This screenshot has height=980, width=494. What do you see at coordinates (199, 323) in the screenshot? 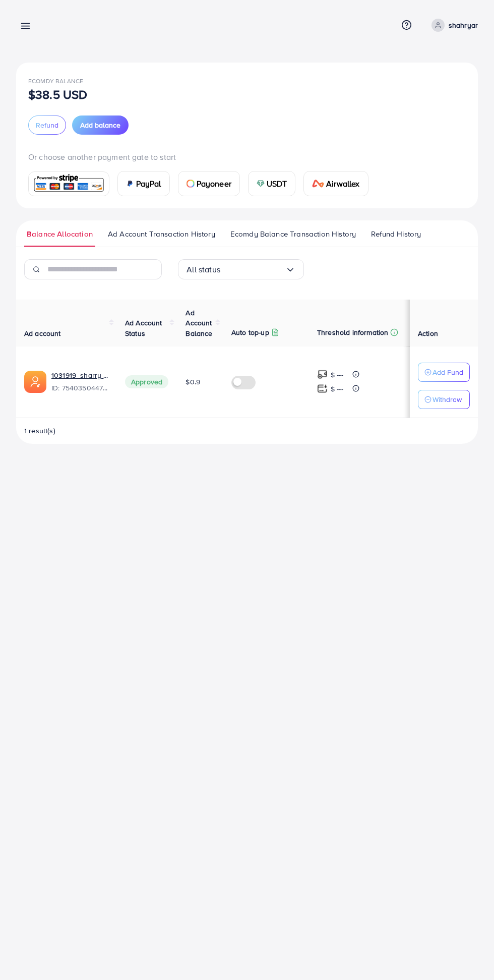
I see `span: Ad Account Balance` at bounding box center [199, 323].